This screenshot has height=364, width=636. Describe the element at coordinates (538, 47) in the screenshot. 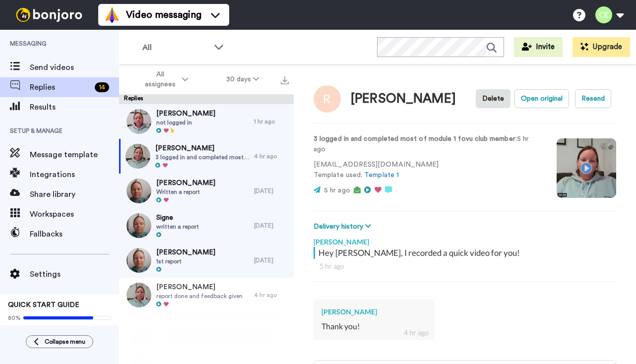

I see `a: Invite` at that location.